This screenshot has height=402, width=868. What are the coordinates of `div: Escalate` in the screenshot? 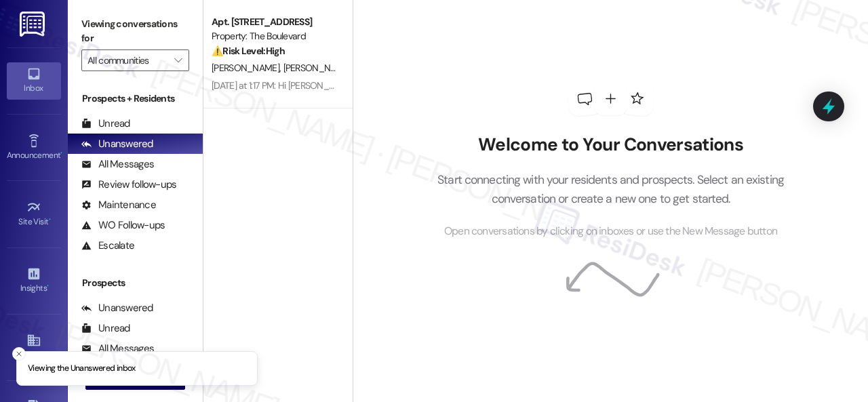 It's located at (108, 246).